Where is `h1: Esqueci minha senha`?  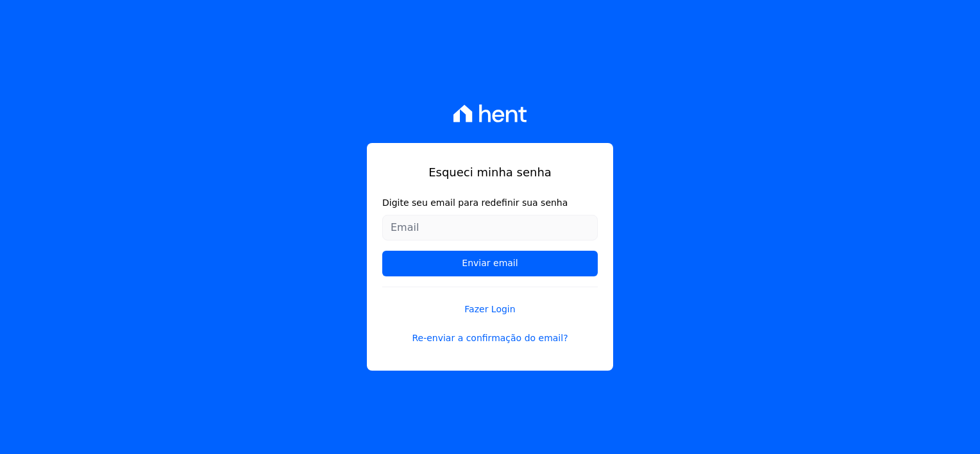 h1: Esqueci minha senha is located at coordinates (490, 172).